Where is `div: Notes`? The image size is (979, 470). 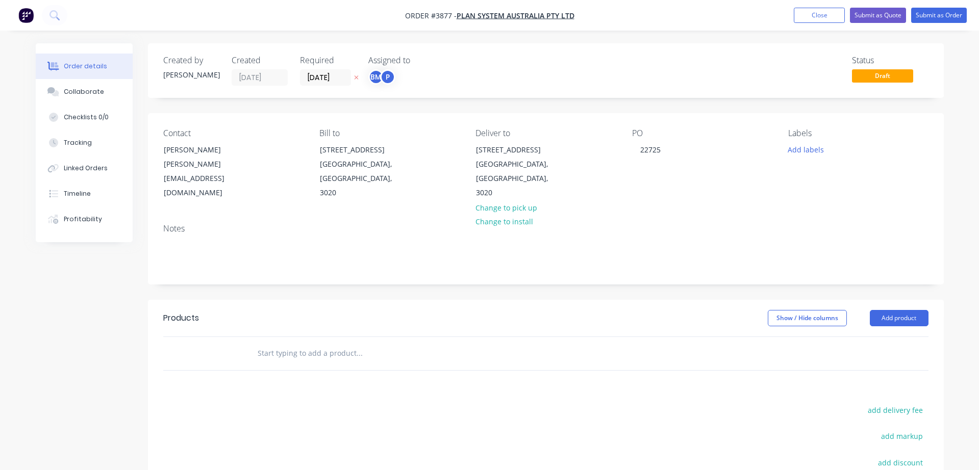
div: Notes is located at coordinates (546, 228).